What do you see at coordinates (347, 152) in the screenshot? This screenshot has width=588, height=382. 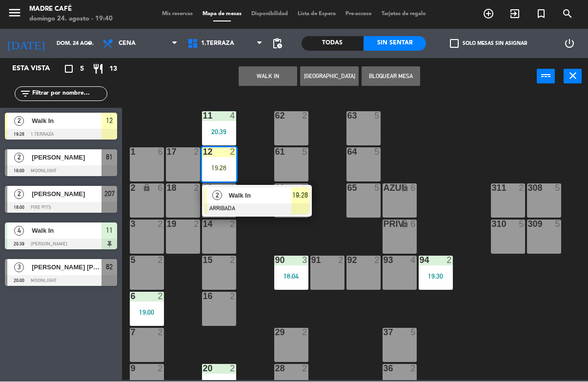 I see `div: 64` at bounding box center [347, 152].